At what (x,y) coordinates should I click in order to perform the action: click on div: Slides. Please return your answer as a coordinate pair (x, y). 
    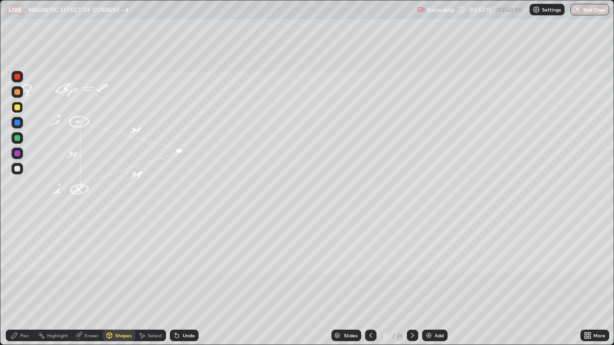
    Looking at the image, I should click on (351, 336).